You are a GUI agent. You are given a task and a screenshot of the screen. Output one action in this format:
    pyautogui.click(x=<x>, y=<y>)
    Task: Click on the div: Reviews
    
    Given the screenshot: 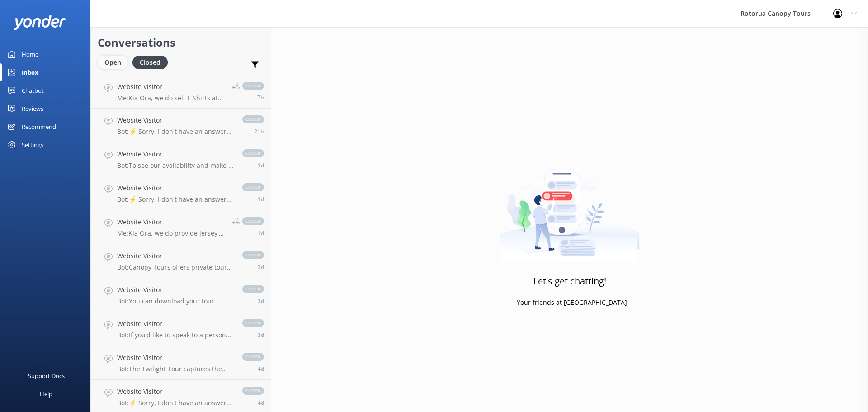 What is the action you would take?
    pyautogui.click(x=32, y=109)
    